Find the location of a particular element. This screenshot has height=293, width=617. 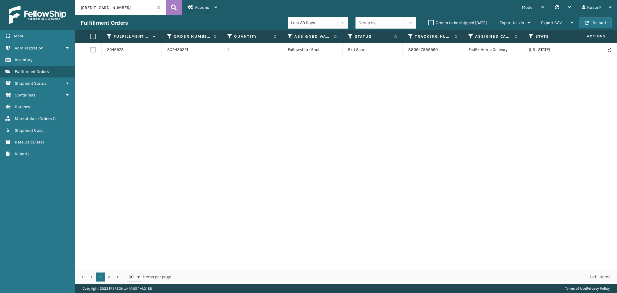

label: Fulfillment Order Id is located at coordinates (132, 36).